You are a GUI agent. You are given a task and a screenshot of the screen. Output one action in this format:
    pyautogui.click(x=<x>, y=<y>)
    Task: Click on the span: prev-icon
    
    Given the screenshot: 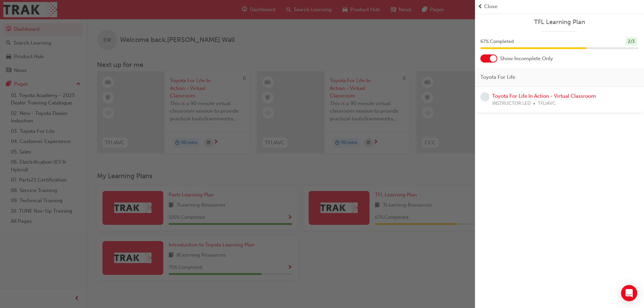 What is the action you would take?
    pyautogui.click(x=480, y=6)
    